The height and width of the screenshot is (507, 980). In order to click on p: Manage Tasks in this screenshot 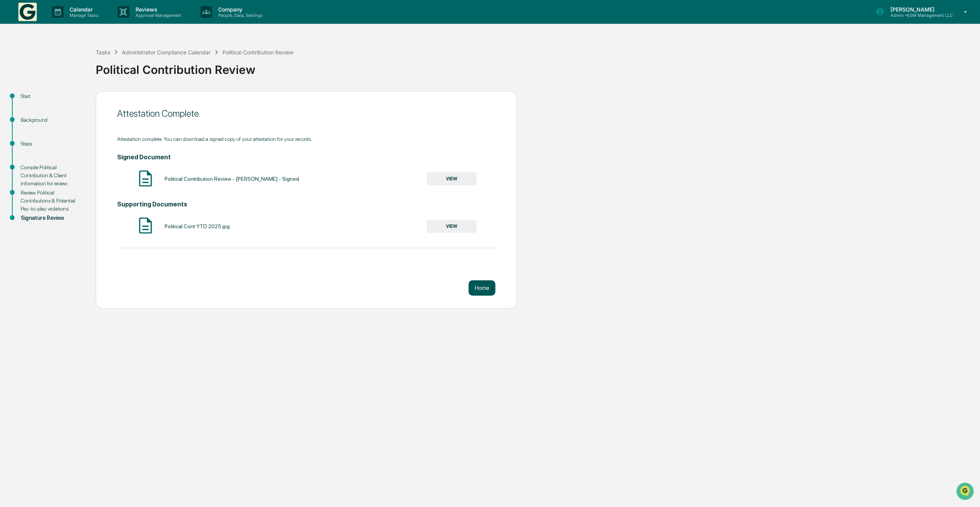, I will do `click(83, 16)`.